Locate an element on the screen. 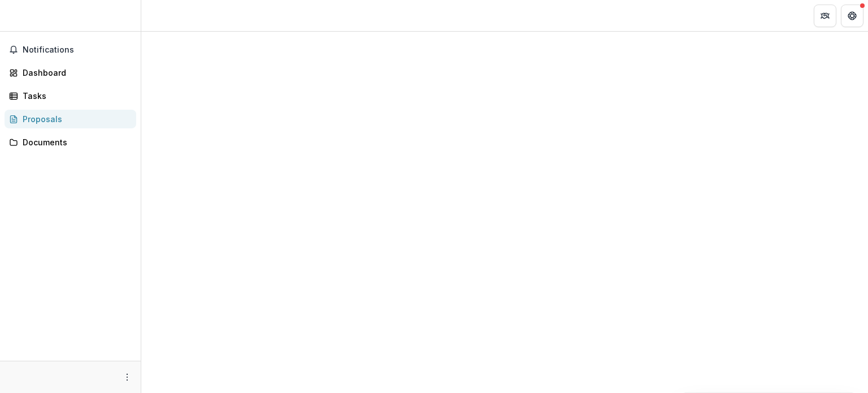 The width and height of the screenshot is (868, 393). a: Dashboard is located at coordinates (70, 72).